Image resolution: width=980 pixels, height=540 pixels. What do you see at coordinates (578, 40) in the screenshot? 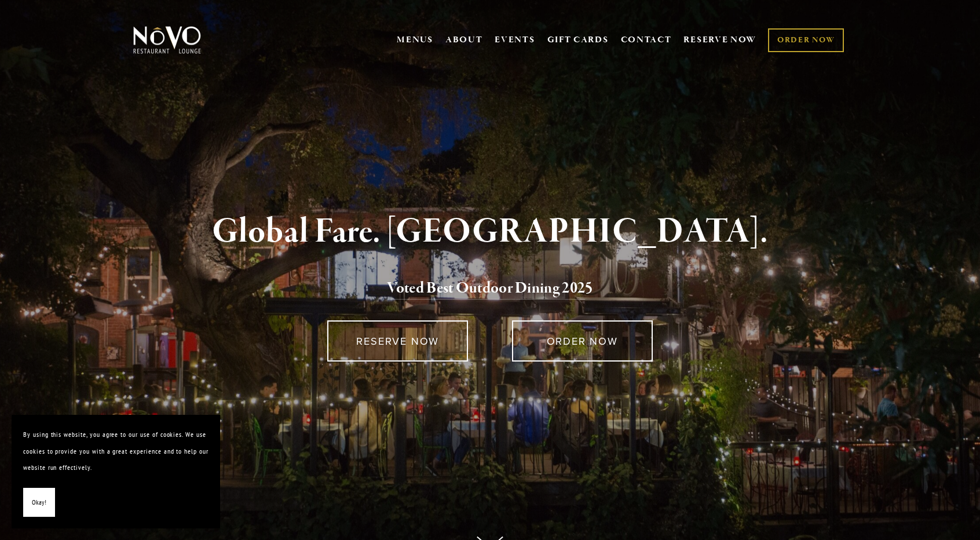
I see `a: GIFT CARDS` at bounding box center [578, 40].